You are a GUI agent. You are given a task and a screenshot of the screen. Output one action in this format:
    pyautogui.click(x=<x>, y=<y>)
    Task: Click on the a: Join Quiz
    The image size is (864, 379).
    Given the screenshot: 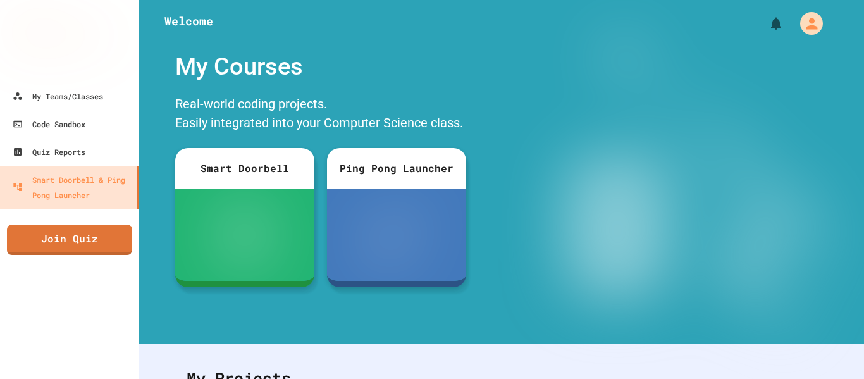 What is the action you would take?
    pyautogui.click(x=70, y=240)
    